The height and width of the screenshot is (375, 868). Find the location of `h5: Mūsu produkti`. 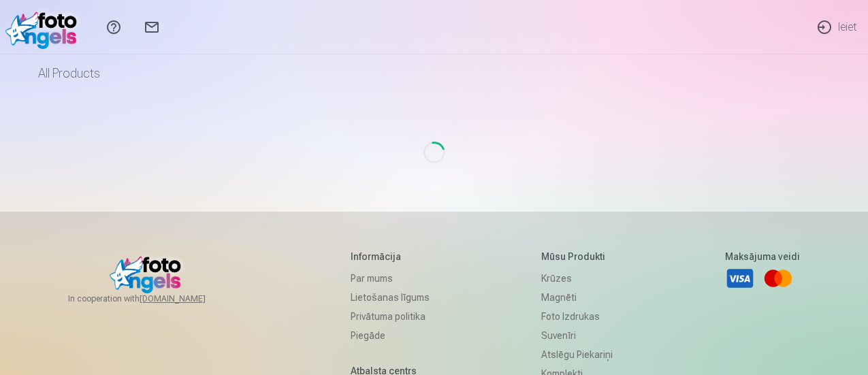

h5: Mūsu produkti is located at coordinates (577, 257).